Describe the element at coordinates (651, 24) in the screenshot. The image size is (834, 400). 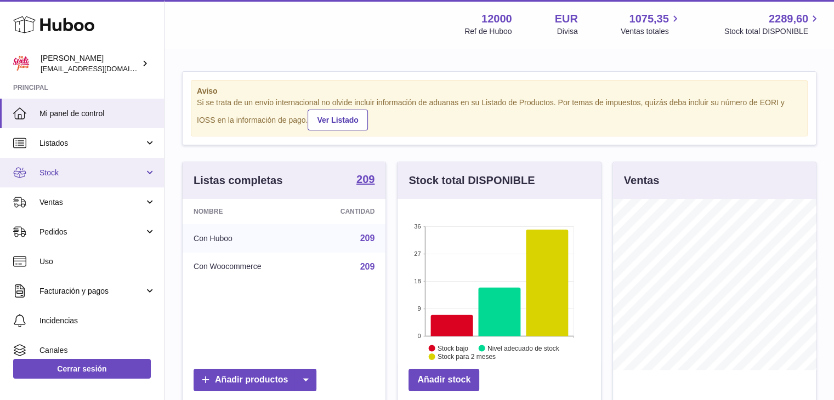
I see `a: 1075,35 Ventas totales` at that location.